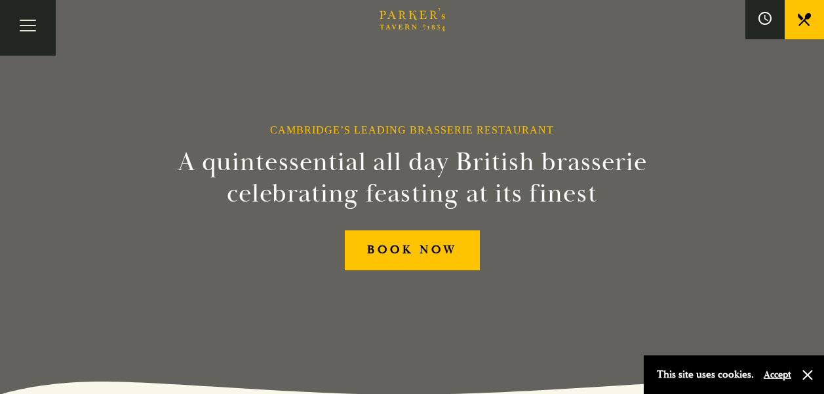 The width and height of the screenshot is (824, 394). What do you see at coordinates (412, 130) in the screenshot?
I see `h1: Cambridge’s Leading Brasserie Restaurant` at bounding box center [412, 130].